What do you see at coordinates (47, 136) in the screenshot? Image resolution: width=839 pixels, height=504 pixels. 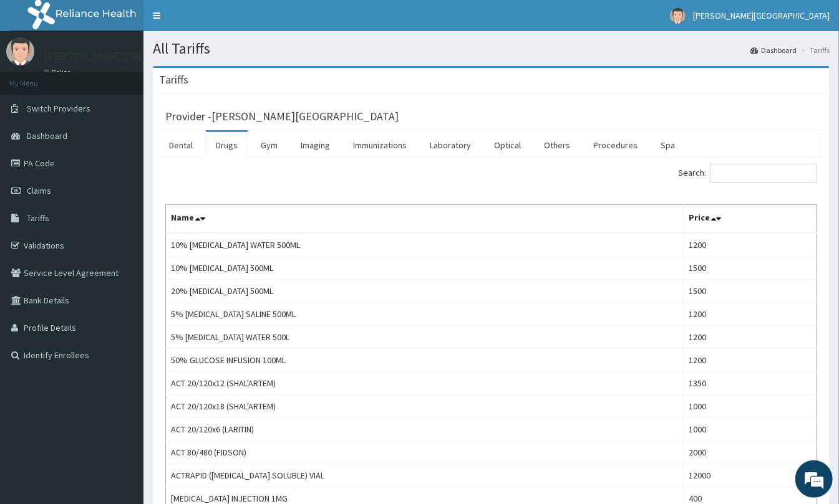 I see `span: Dashboard` at bounding box center [47, 136].